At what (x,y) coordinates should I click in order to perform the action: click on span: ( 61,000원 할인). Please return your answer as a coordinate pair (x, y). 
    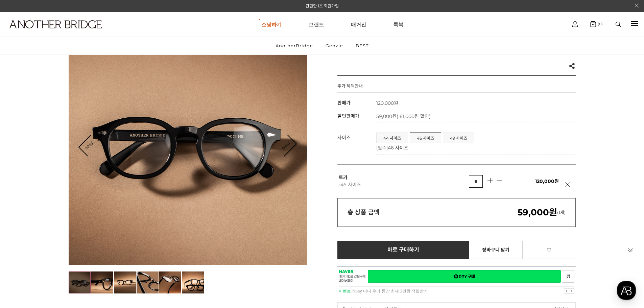
    Looking at the image, I should click on (413, 116).